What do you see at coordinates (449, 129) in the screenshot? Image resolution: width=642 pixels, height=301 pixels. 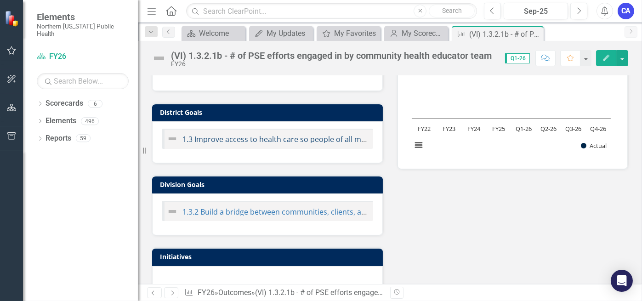 I see `text: FY23` at bounding box center [449, 129].